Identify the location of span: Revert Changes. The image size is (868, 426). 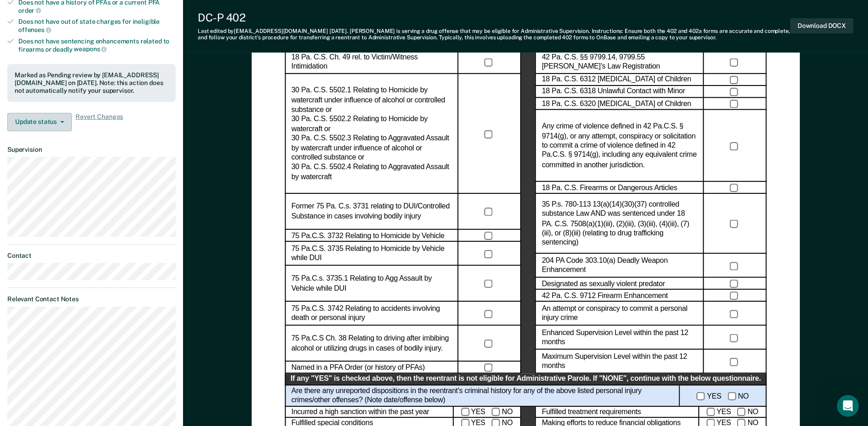
(99, 122).